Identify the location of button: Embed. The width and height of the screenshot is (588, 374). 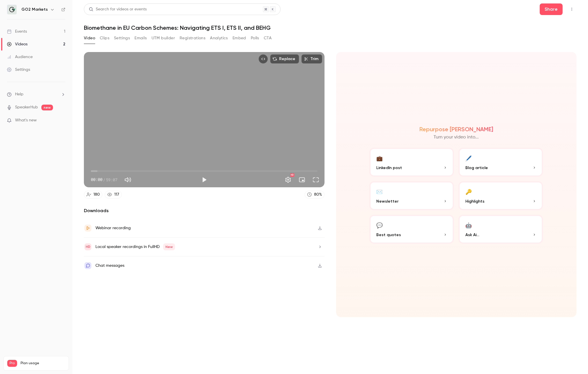
(239, 38).